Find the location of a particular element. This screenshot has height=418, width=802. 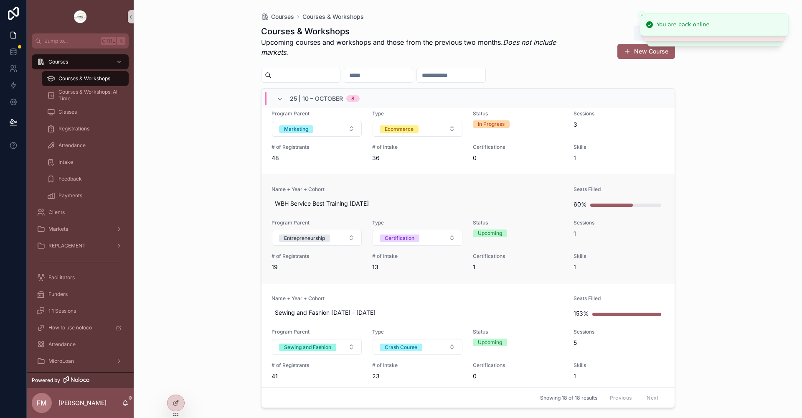

span: 19 is located at coordinates (317, 267).